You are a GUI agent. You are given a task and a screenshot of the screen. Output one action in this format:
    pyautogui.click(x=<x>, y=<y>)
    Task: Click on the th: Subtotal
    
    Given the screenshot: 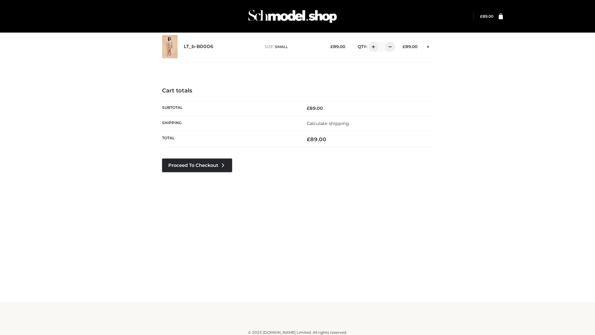 What is the action you would take?
    pyautogui.click(x=230, y=108)
    